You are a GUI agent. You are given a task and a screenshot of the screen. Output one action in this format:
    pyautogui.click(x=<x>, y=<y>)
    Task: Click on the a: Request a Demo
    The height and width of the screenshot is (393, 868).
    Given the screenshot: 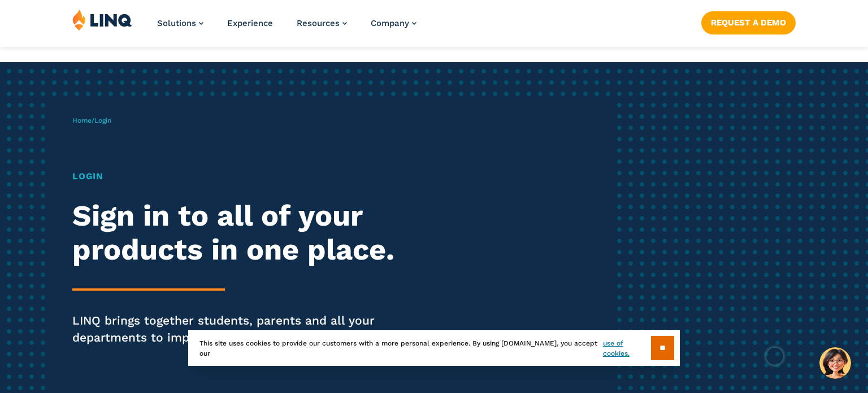 What is the action you would take?
    pyautogui.click(x=748, y=23)
    